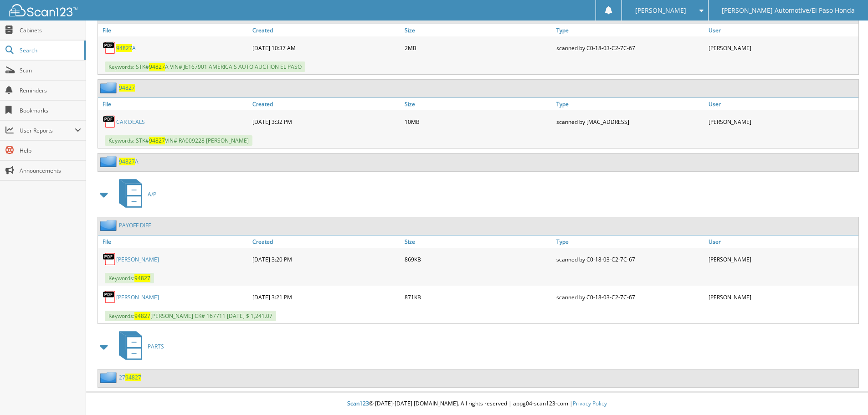  What do you see at coordinates (50, 70) in the screenshot?
I see `span: Scan` at bounding box center [50, 70].